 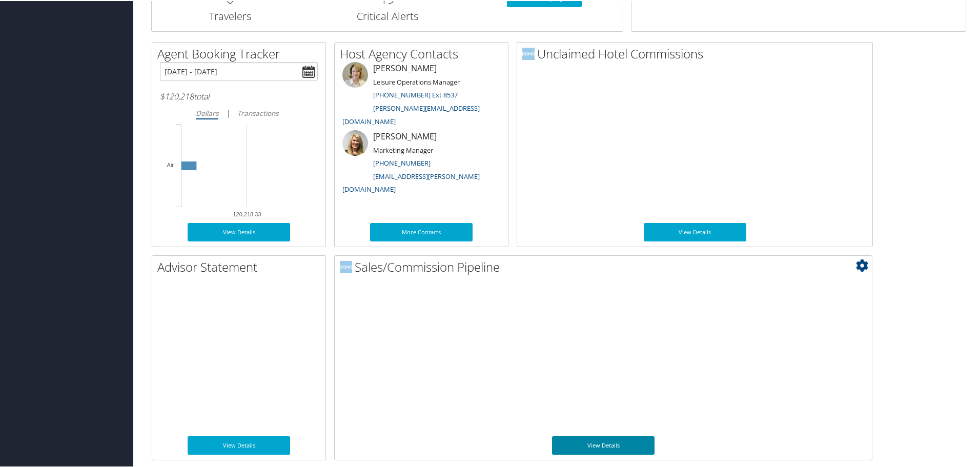 What do you see at coordinates (177, 96) in the screenshot?
I see `span: $120,218` at bounding box center [177, 96].